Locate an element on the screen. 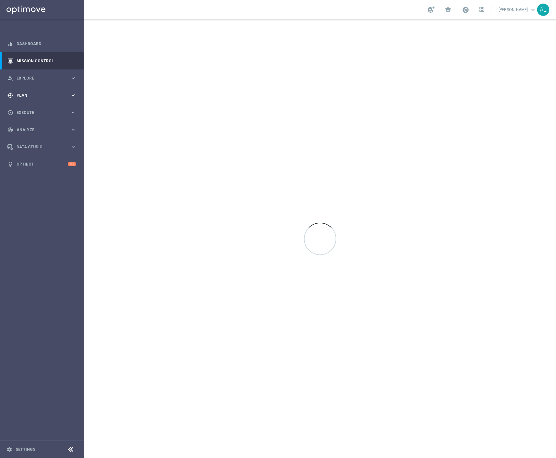 The image size is (556, 458). span: Explore is located at coordinates (43, 78).